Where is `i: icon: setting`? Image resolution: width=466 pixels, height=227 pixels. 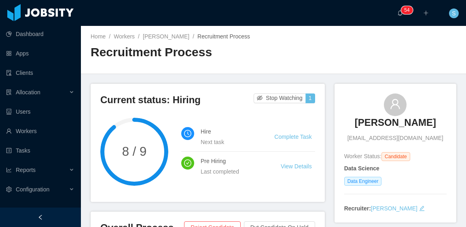
i: icon: setting is located at coordinates (9, 189).